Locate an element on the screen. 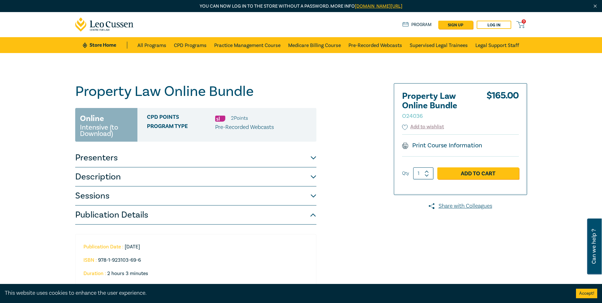 The width and height of the screenshot is (602, 303). span: 0 is located at coordinates (523, 21).